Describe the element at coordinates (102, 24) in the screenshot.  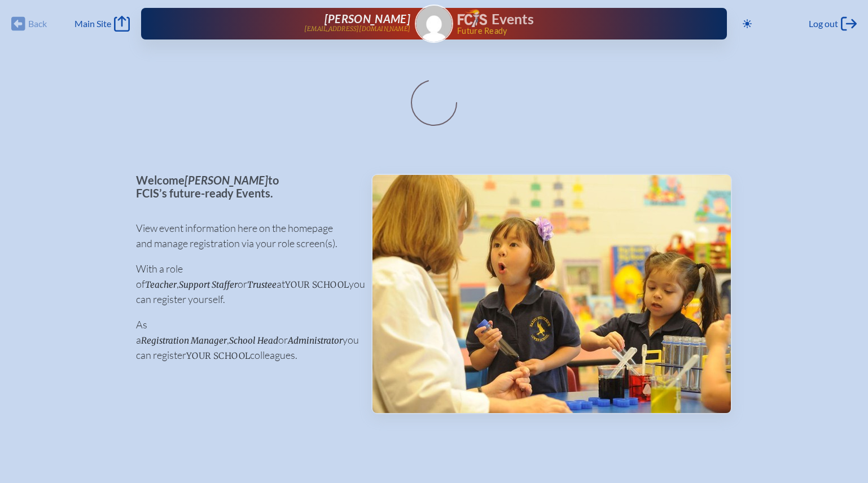
I see `a: Main Site` at that location.